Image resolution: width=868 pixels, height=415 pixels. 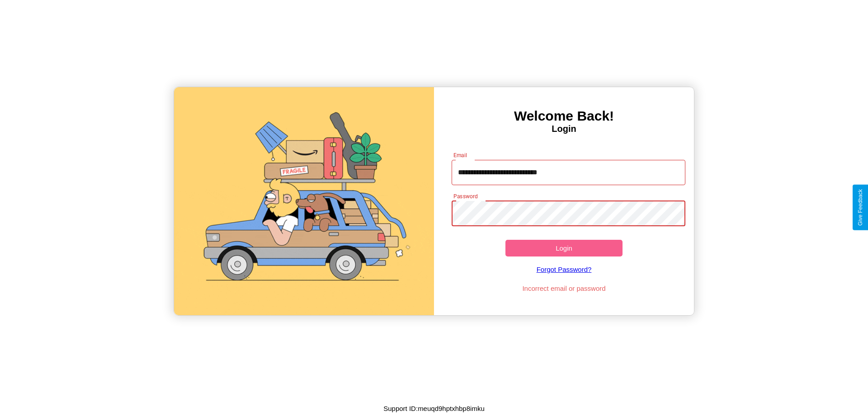 I want to click on label: Email, so click(x=460, y=155).